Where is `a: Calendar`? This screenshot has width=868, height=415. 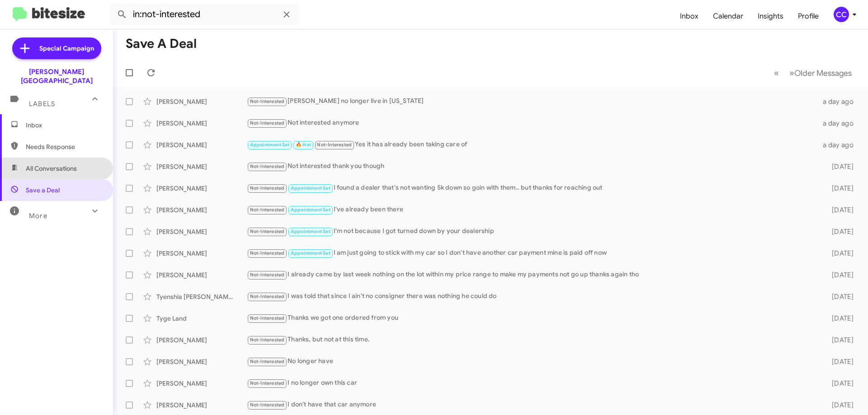 a: Calendar is located at coordinates (727, 16).